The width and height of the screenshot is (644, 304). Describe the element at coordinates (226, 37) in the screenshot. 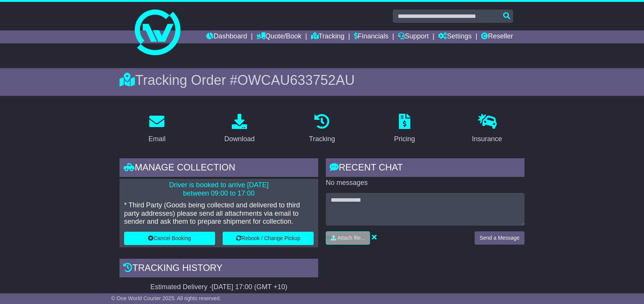

I see `a: Dashboard` at that location.